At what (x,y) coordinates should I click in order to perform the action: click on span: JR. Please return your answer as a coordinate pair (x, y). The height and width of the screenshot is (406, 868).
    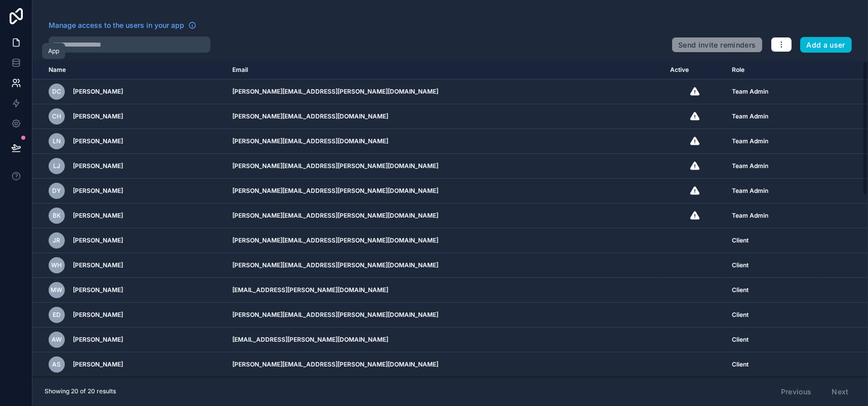
    Looking at the image, I should click on (57, 240).